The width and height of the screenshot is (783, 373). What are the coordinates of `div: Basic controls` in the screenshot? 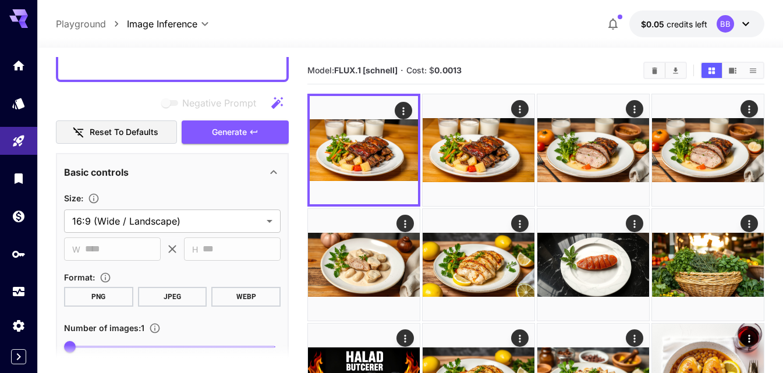 It's located at (172, 172).